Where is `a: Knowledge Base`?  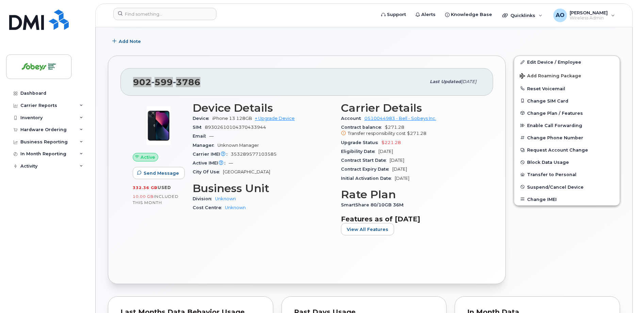
a: Knowledge Base is located at coordinates (469, 15).